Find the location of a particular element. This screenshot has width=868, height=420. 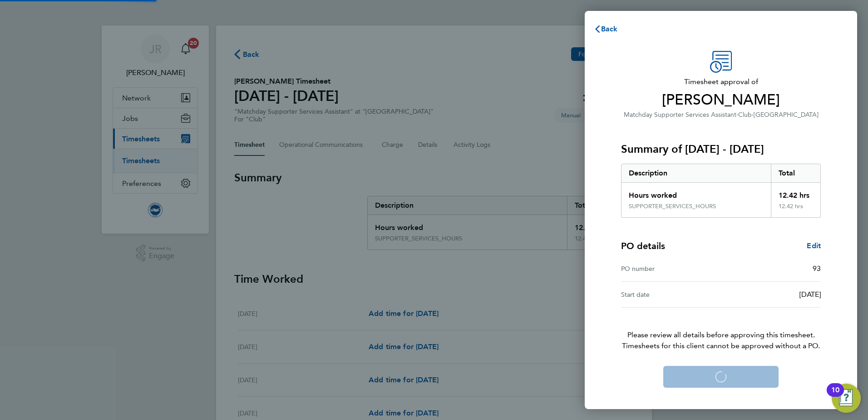

div: PO number is located at coordinates (671, 269).